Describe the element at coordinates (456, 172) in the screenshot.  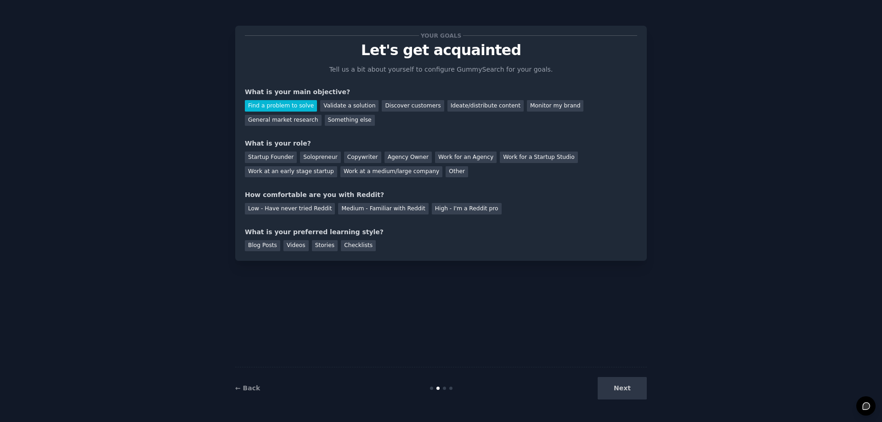
I see `div: Other` at that location.